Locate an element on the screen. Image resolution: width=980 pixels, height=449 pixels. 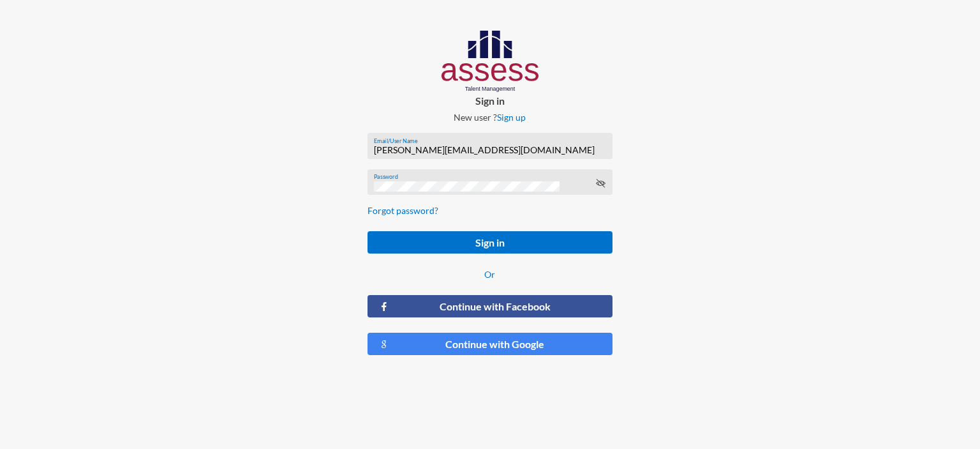
button: Continue with Facebook is located at coordinates (490, 306).